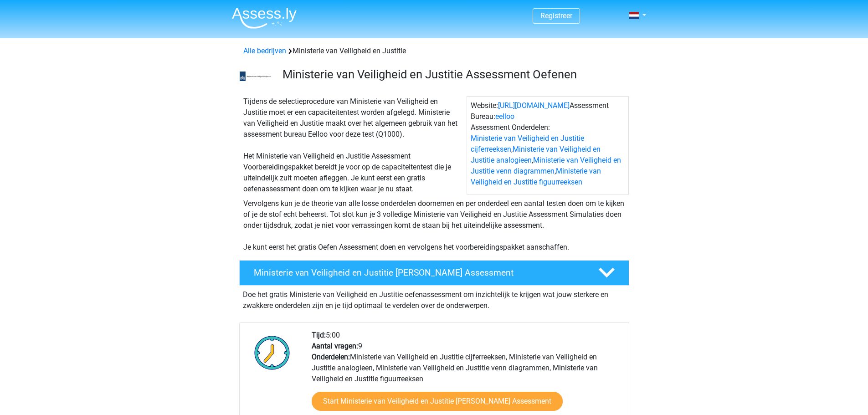  I want to click on b: Aantal vragen:, so click(335, 346).